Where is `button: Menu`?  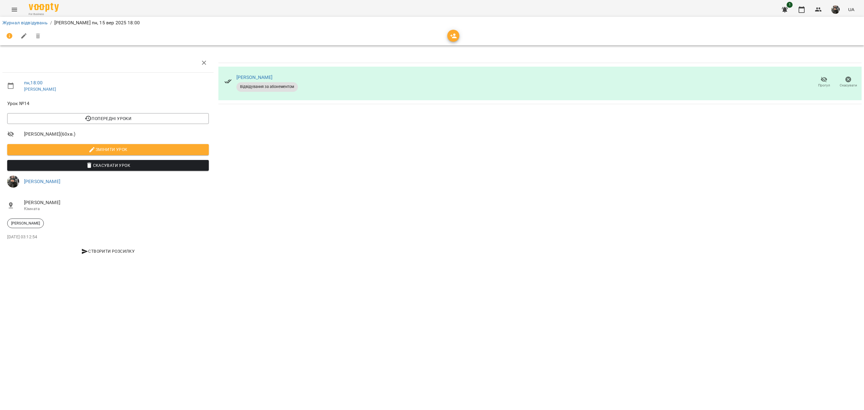 button: Menu is located at coordinates (14, 10).